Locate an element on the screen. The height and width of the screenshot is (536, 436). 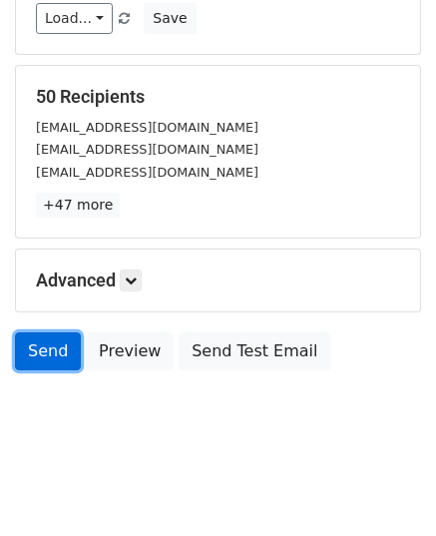
h5: Advanced is located at coordinates (218, 281).